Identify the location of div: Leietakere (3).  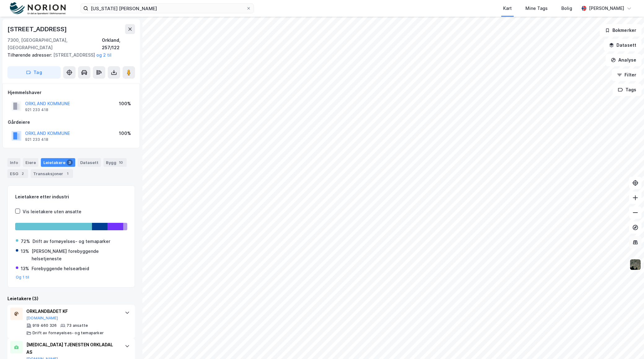
(71, 299).